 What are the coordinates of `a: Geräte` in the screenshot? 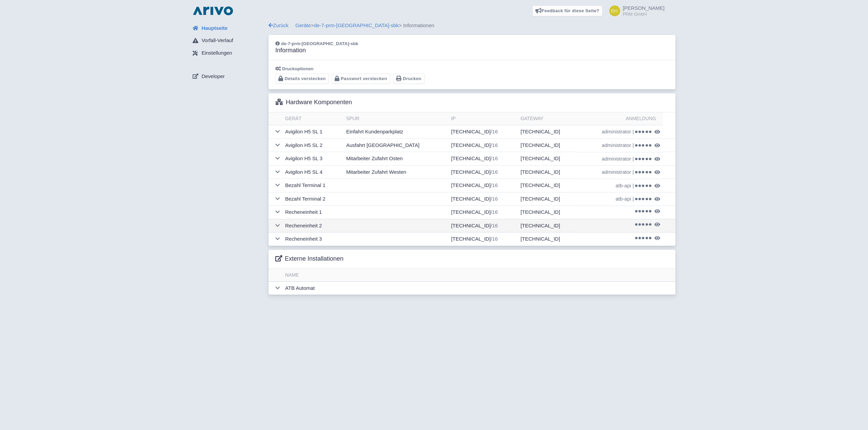 It's located at (304, 25).